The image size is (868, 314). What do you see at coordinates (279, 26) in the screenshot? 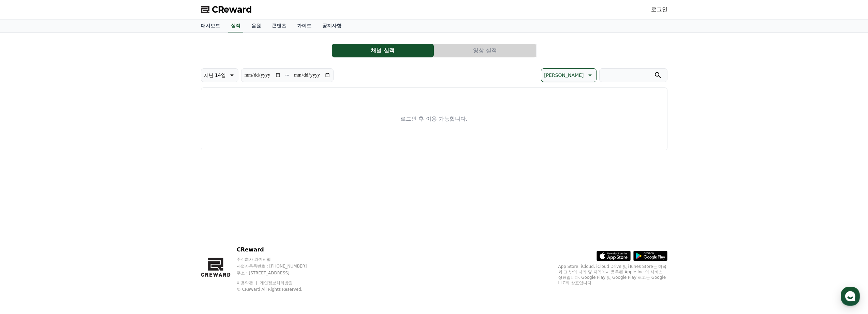
I see `a: 콘텐츠` at bounding box center [279, 26].